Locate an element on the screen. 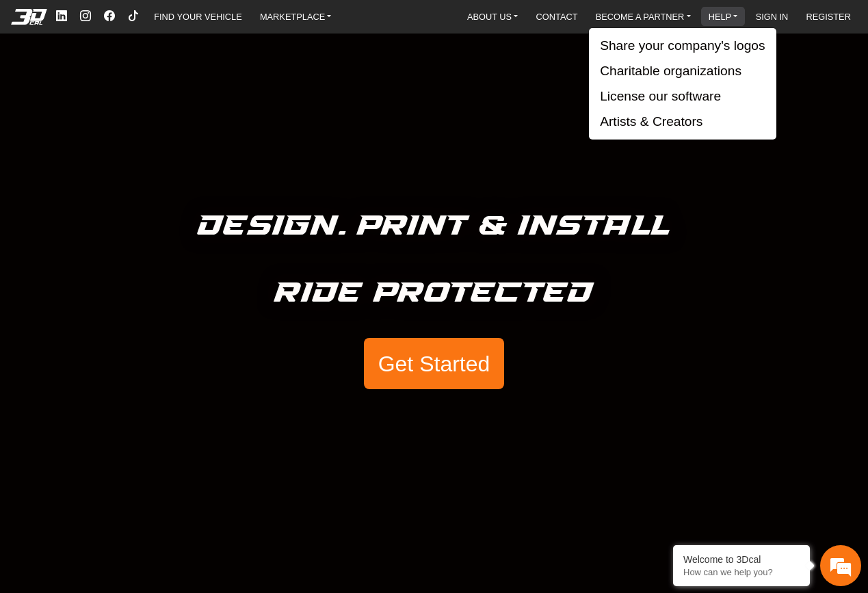 Image resolution: width=868 pixels, height=593 pixels. a: MARKETPLACE is located at coordinates (296, 16).